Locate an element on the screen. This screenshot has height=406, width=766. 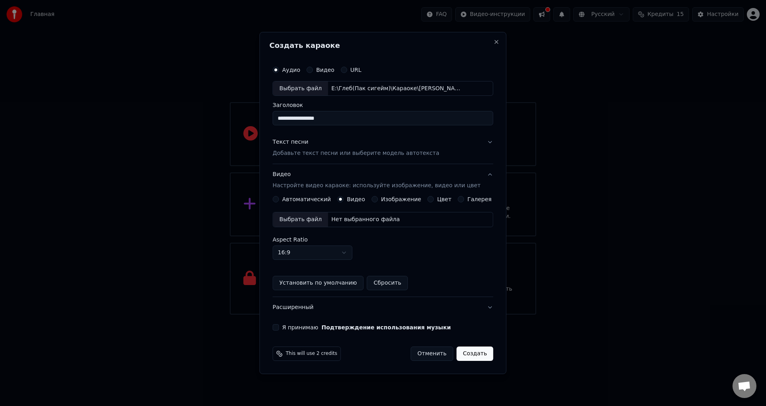
label: Я принимаю is located at coordinates (366, 327).